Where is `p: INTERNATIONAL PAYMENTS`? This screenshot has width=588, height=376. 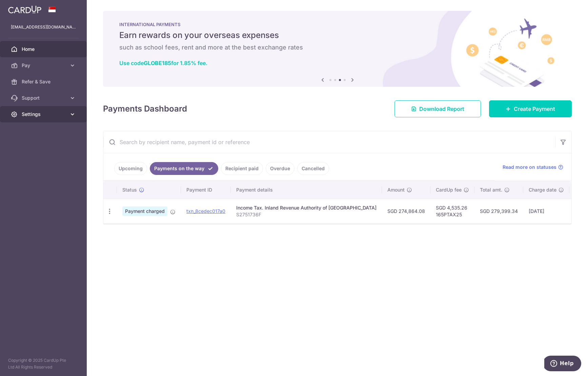
p: INTERNATIONAL PAYMENTS is located at coordinates (337, 25).